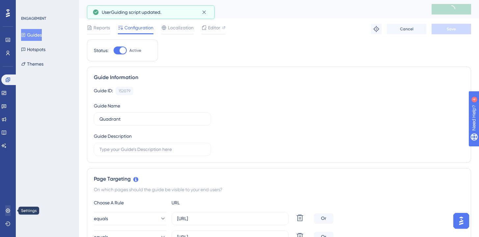 Image resolution: width=479 pixels, height=237 pixels. What do you see at coordinates (107, 106) in the screenshot?
I see `div: Guide Name` at bounding box center [107, 106].